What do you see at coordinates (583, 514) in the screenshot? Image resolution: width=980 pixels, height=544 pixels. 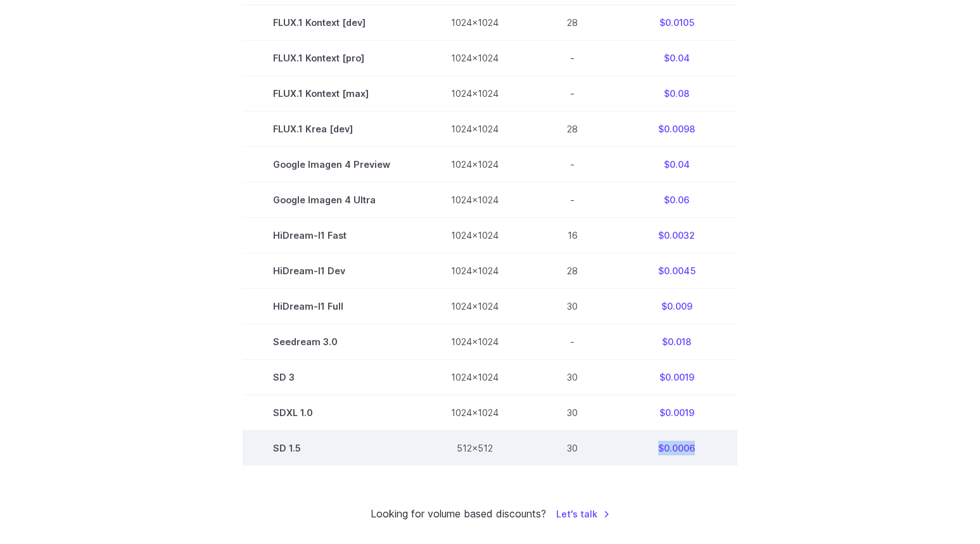 I see `a: Let's talk` at bounding box center [583, 514].